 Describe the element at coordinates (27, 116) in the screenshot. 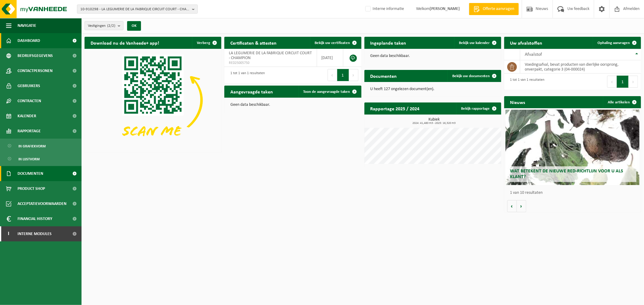

I see `span: Kalender` at that location.